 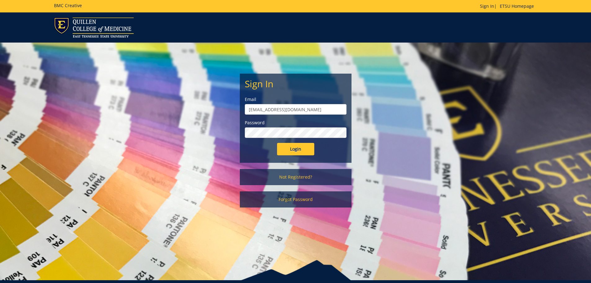 What do you see at coordinates (517, 6) in the screenshot?
I see `a: ETSU Homepage` at bounding box center [517, 6].